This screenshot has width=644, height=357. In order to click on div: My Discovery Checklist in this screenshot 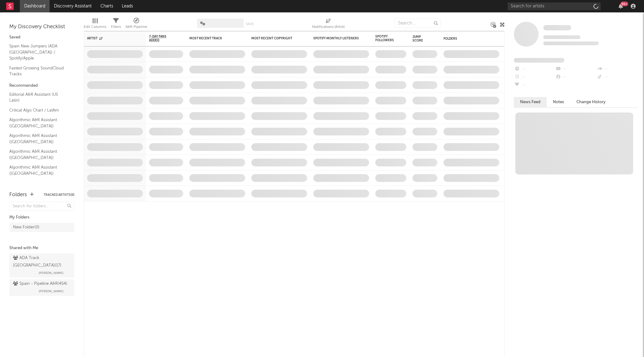, I will do `click(42, 27)`.